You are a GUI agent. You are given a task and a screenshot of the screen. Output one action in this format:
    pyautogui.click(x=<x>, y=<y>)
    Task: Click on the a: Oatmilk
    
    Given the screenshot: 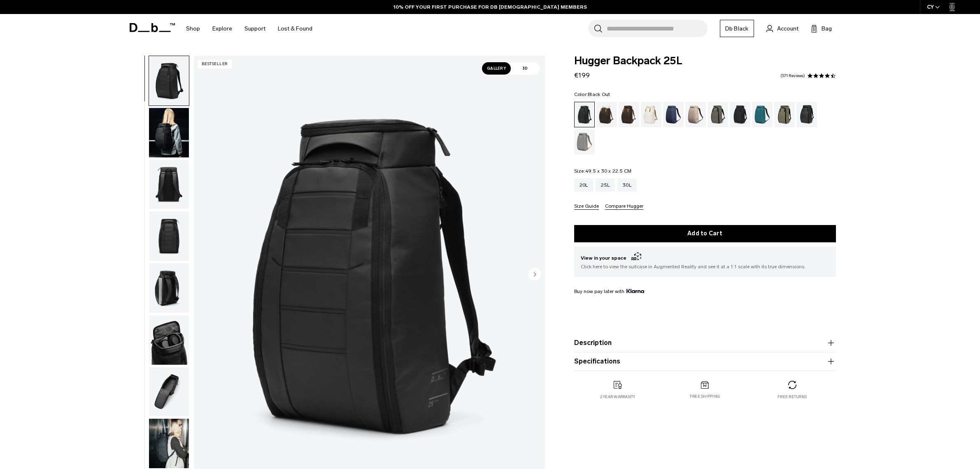 What is the action you would take?
    pyautogui.click(x=651, y=114)
    